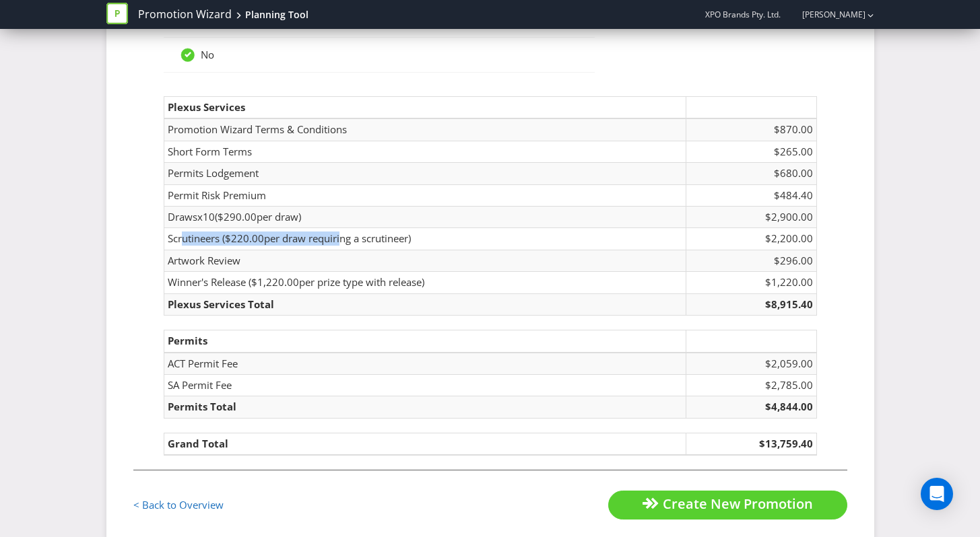 The height and width of the screenshot is (537, 980). I want to click on span: per draw), so click(279, 217).